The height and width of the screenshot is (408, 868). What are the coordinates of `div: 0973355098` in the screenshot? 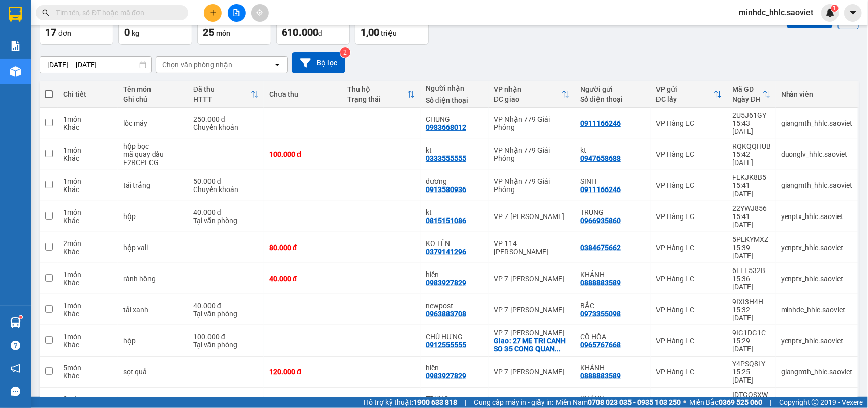 It's located at (601, 313).